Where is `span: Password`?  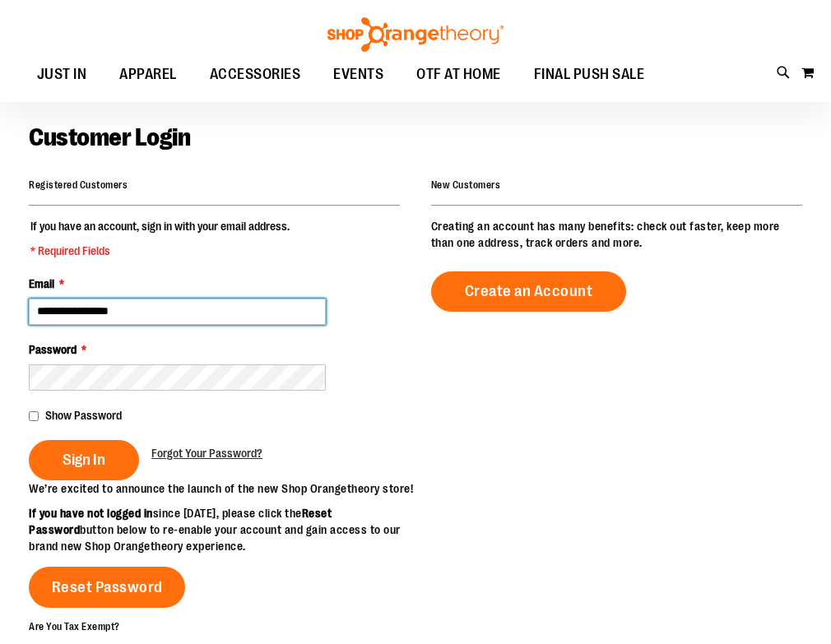 span: Password is located at coordinates (53, 350).